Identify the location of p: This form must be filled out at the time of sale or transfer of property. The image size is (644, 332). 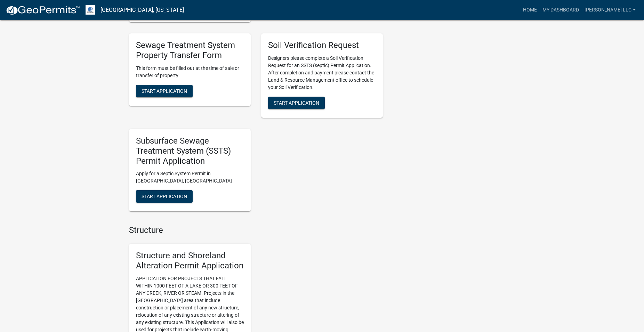
(190, 72).